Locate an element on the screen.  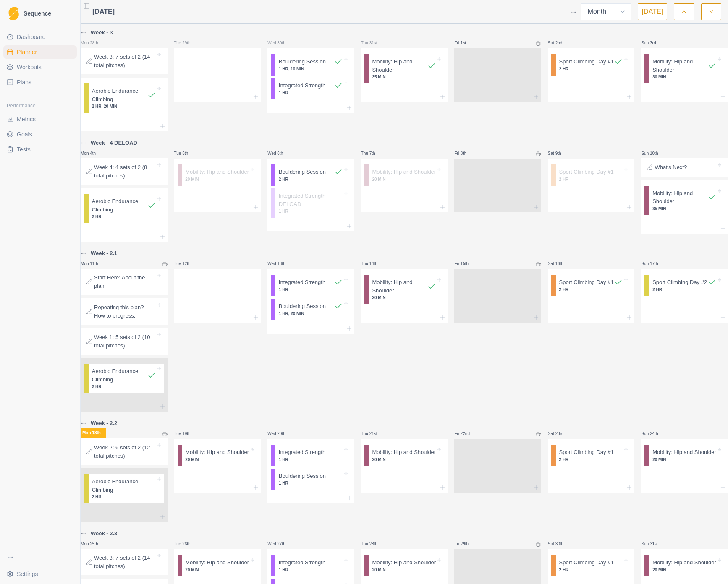
p: Sat 23rd is located at coordinates (560, 433).